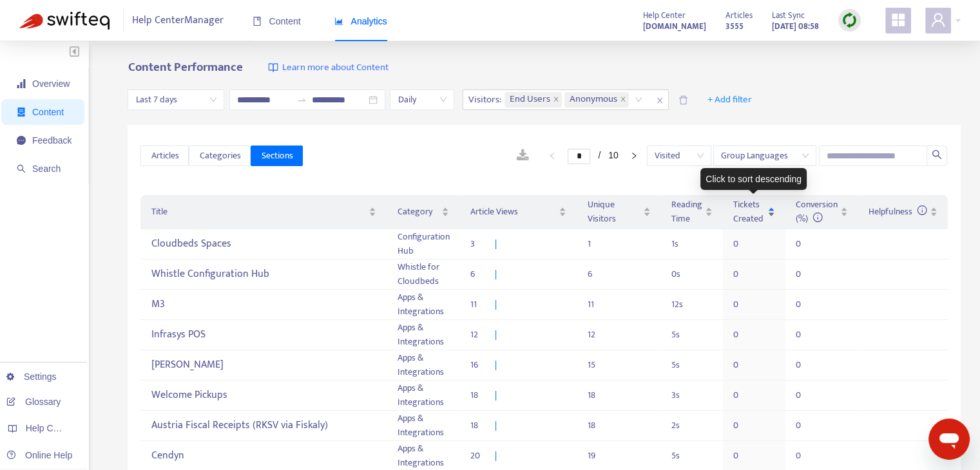 The width and height of the screenshot is (980, 470). Describe the element at coordinates (423, 274) in the screenshot. I see `td: Whistle for Cloudbeds` at that location.